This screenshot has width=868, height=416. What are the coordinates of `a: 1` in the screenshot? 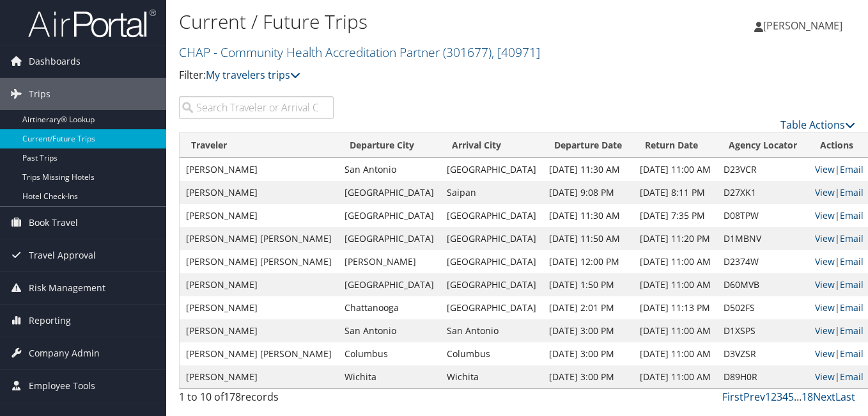 It's located at (767, 396).